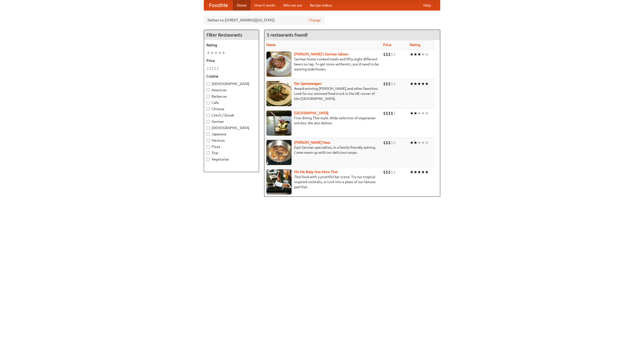 Image resolution: width=644 pixels, height=356 pixels. I want to click on a: Help, so click(427, 5).